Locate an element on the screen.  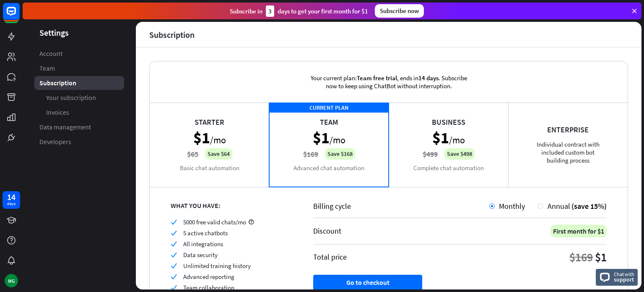
a: Your subscription is located at coordinates (79, 97).